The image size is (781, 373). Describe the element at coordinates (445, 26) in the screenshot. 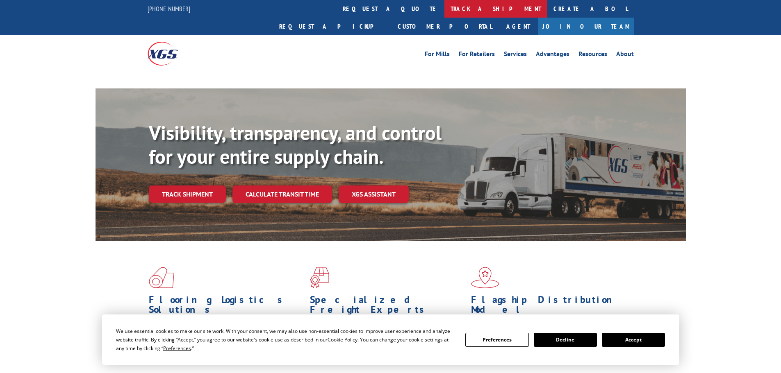

I see `a: Customer Portal` at that location.